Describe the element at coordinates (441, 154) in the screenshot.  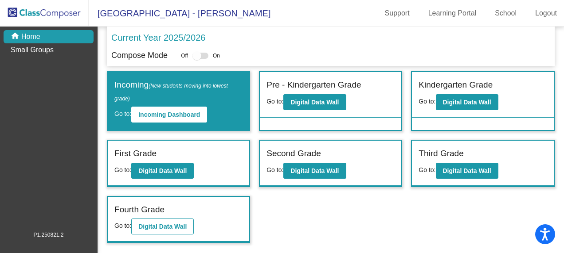
I see `label: Third Grade` at that location.